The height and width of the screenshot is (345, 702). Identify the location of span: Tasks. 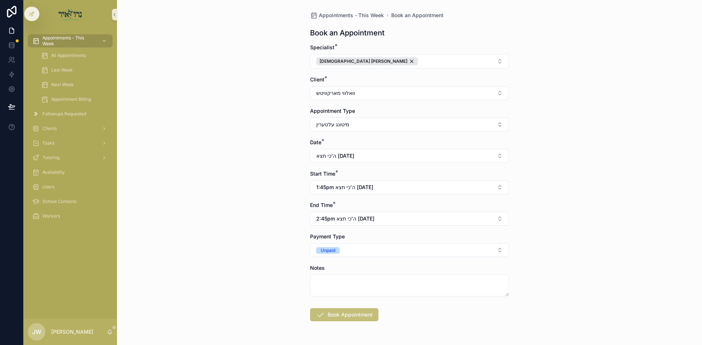
(48, 143).